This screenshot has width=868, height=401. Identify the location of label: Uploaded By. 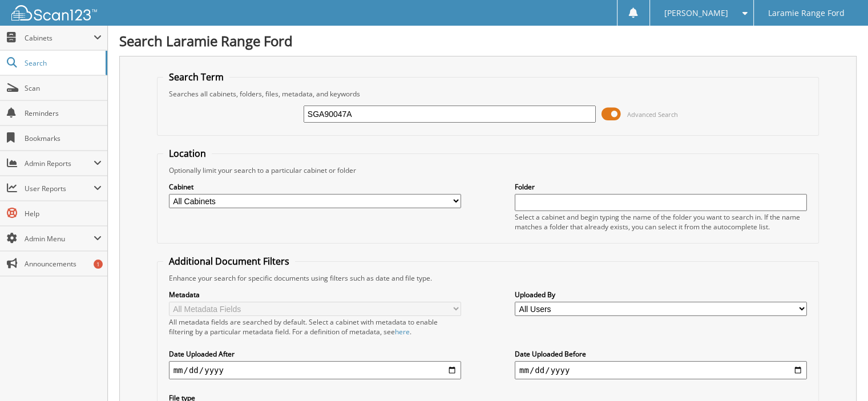
(661, 295).